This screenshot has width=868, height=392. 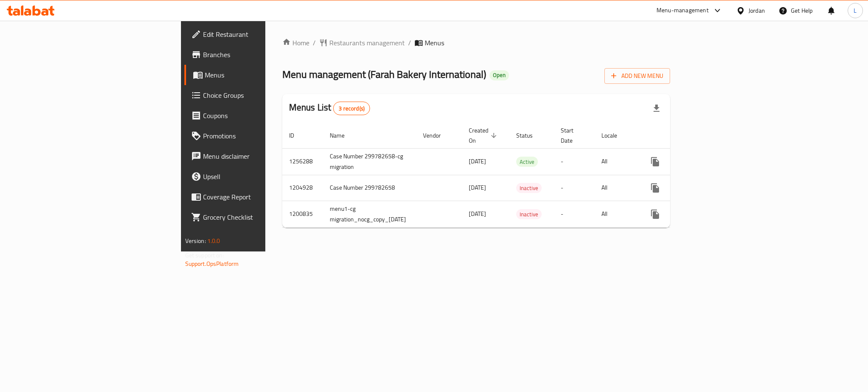 I want to click on span: Menu management ( Farah Bakery International ), so click(x=384, y=74).